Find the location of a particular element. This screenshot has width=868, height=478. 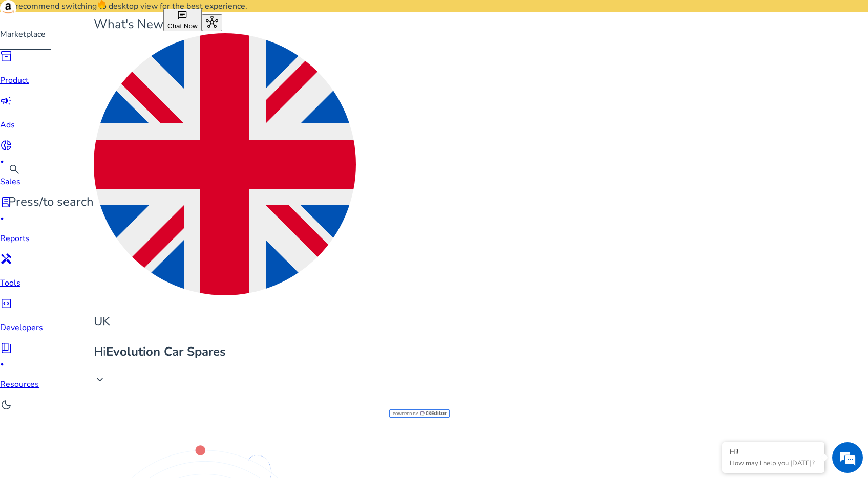

button: chatChat Now is located at coordinates (183, 20).